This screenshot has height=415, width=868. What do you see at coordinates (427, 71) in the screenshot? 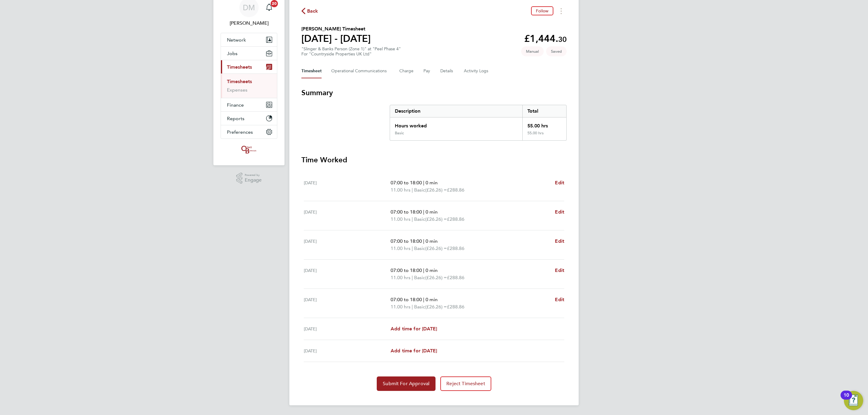
I see `button: Pay` at bounding box center [427, 71].